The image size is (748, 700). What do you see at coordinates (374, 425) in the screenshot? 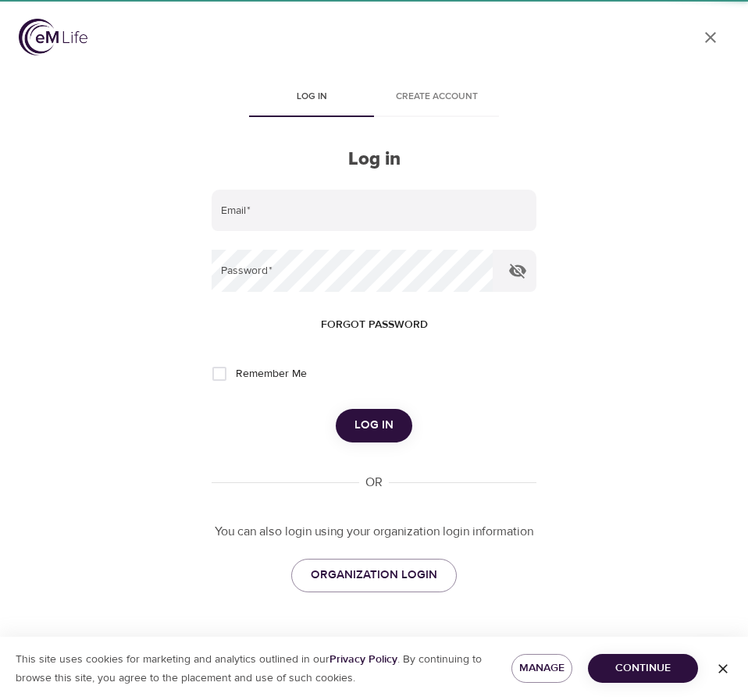
I see `button: Log in` at bounding box center [374, 425].